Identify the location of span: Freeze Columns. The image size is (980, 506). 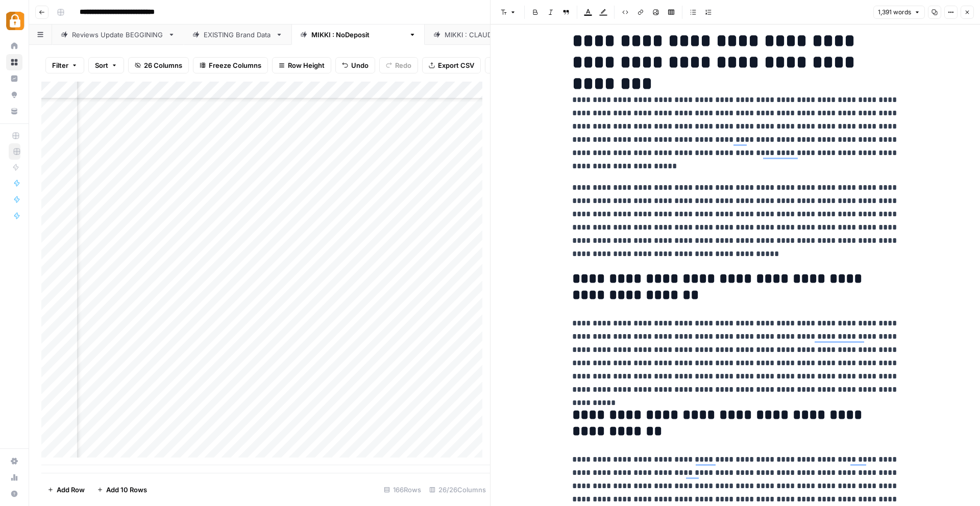
(234, 66).